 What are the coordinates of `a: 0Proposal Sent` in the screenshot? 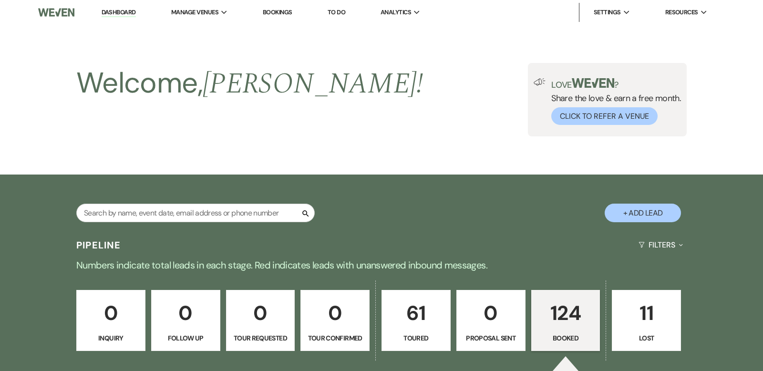 It's located at (491, 321).